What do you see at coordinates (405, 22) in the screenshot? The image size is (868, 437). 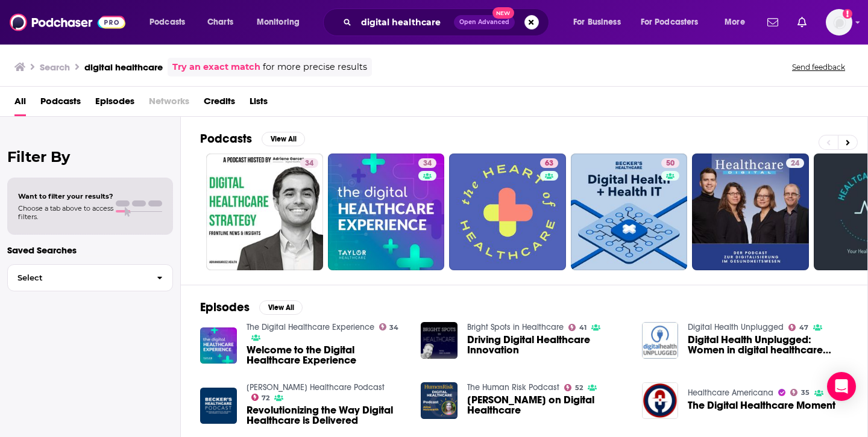 I see `input: Search podcasts, credits, & more...` at bounding box center [405, 22].